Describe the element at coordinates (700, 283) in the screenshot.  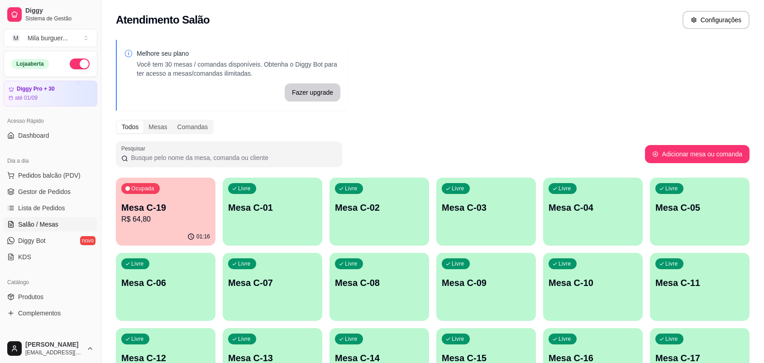
I see `p: Mesa C-11` at that location.